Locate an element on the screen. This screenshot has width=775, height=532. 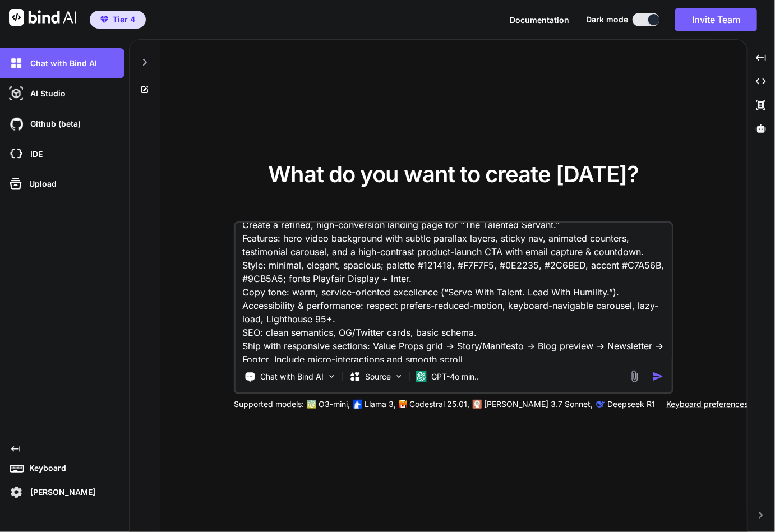
img: premium is located at coordinates (104, 20).